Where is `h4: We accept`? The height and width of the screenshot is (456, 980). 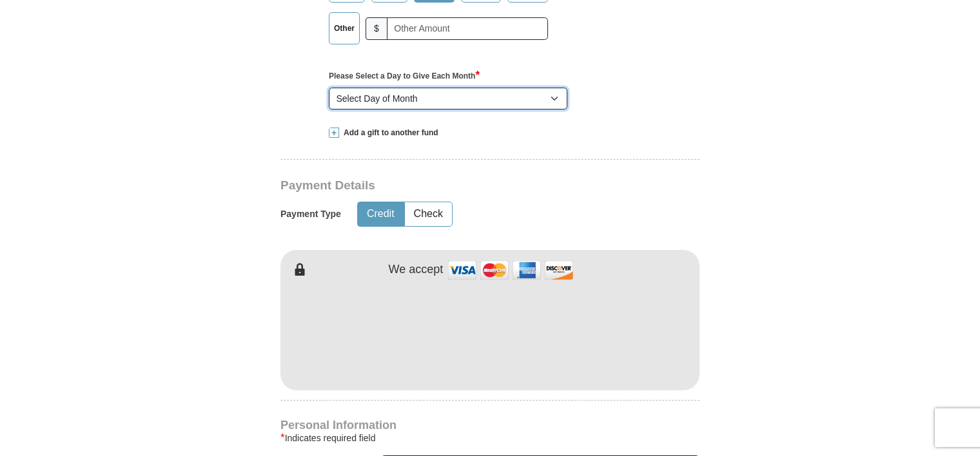 h4: We accept is located at coordinates (416, 270).